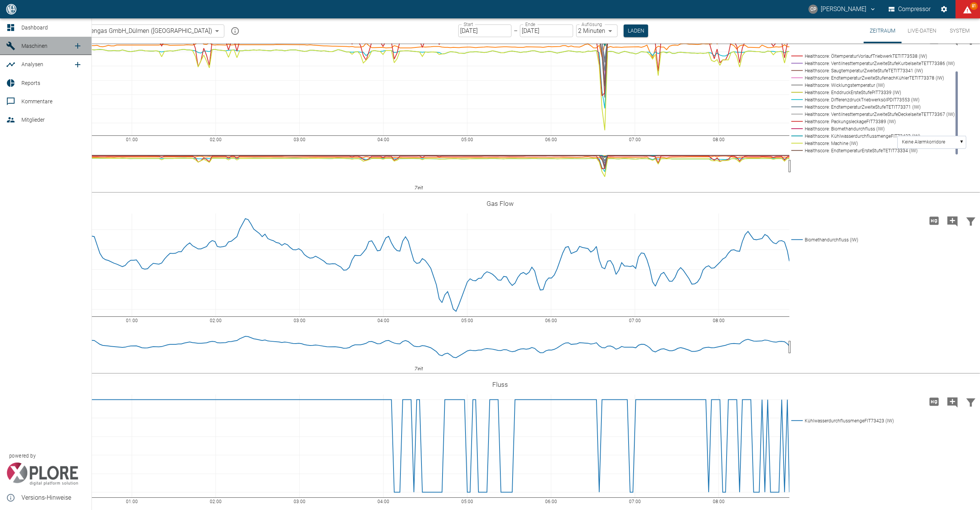  I want to click on span: Maschinen, so click(34, 46).